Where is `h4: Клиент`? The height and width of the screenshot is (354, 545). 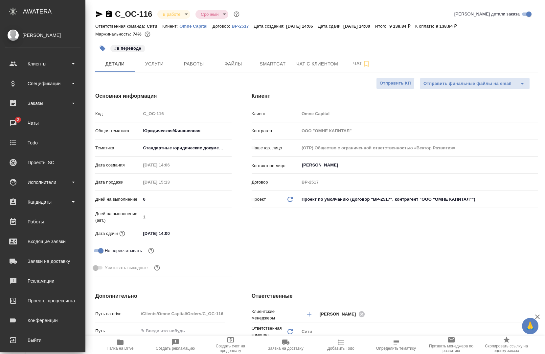
h4: Клиент is located at coordinates (395, 96).